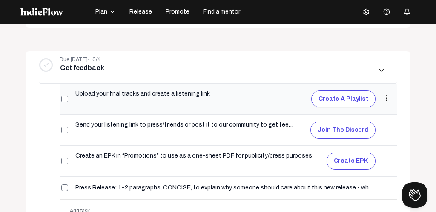 This screenshot has width=436, height=212. What do you see at coordinates (177, 12) in the screenshot?
I see `button: Promote` at bounding box center [177, 12].